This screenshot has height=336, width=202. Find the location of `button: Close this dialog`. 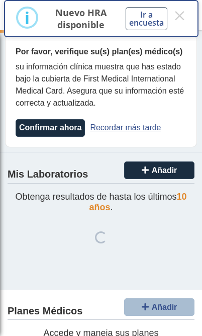

button: Close this dialog is located at coordinates (180, 16).